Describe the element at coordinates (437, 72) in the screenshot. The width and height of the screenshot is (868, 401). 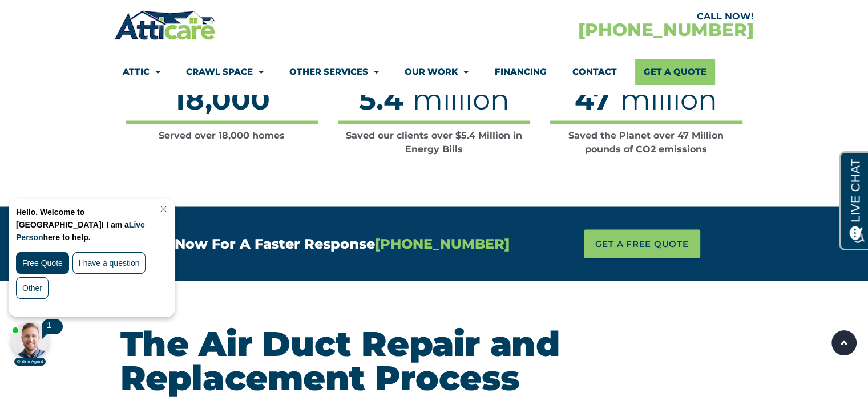
I see `a: Our Work` at that location.